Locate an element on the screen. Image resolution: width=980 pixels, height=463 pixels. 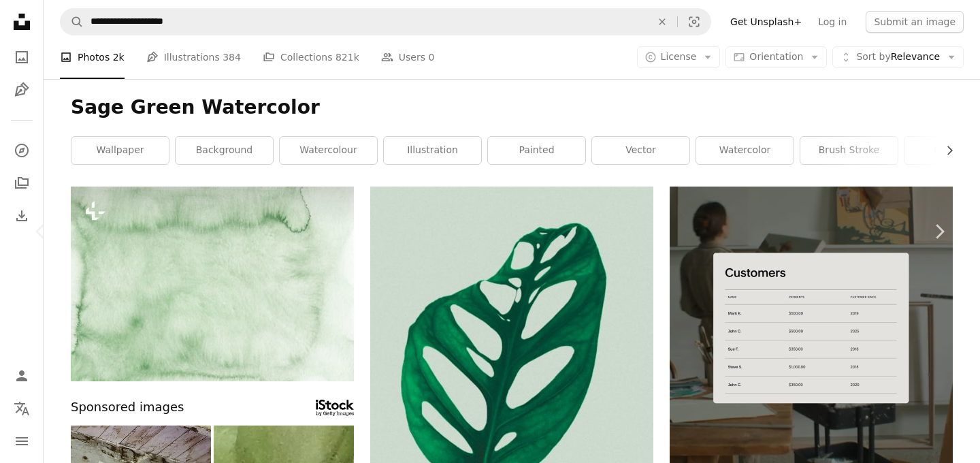
span: Sponsored images is located at coordinates (128, 407).